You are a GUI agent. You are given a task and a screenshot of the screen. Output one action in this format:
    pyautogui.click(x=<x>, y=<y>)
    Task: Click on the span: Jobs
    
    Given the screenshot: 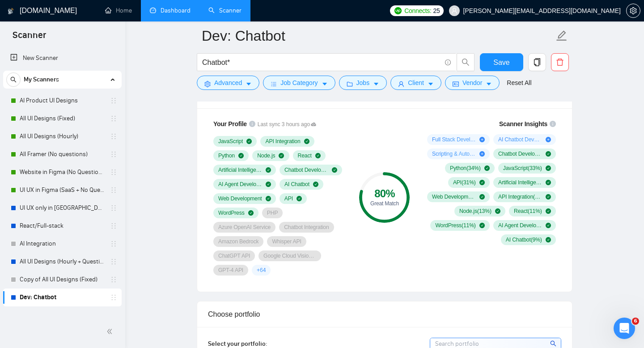 What is the action you would take?
    pyautogui.click(x=364, y=83)
    